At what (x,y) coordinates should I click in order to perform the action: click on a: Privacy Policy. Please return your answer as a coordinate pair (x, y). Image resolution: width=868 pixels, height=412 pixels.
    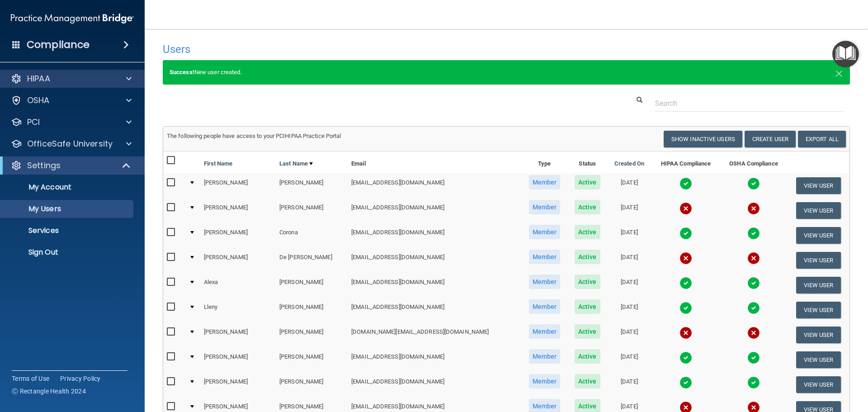
    Looking at the image, I should click on (80, 379).